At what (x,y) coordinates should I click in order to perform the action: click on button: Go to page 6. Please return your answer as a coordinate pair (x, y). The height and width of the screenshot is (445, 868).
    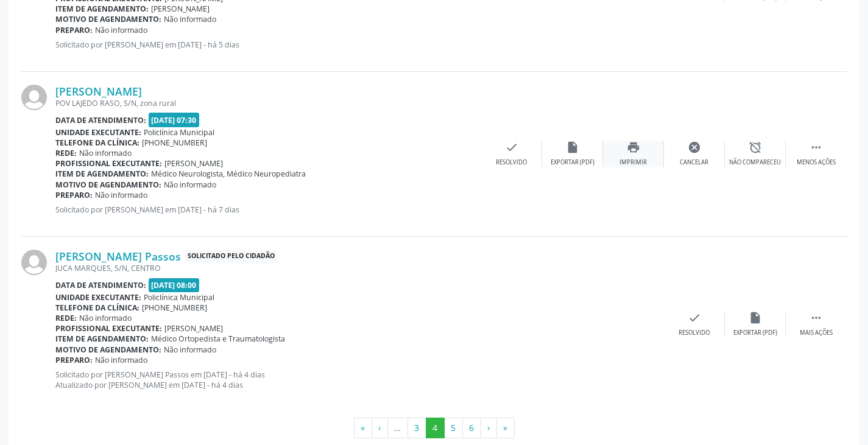
    Looking at the image, I should click on (472, 428).